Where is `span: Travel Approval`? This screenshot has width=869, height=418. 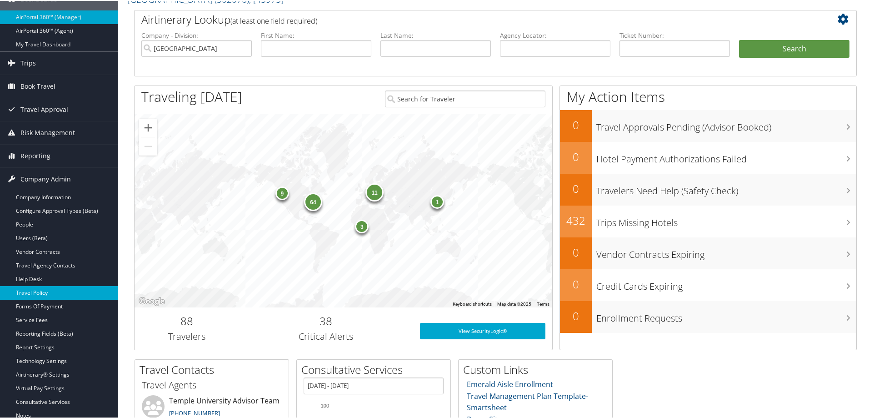 span: Travel Approval is located at coordinates (44, 109).